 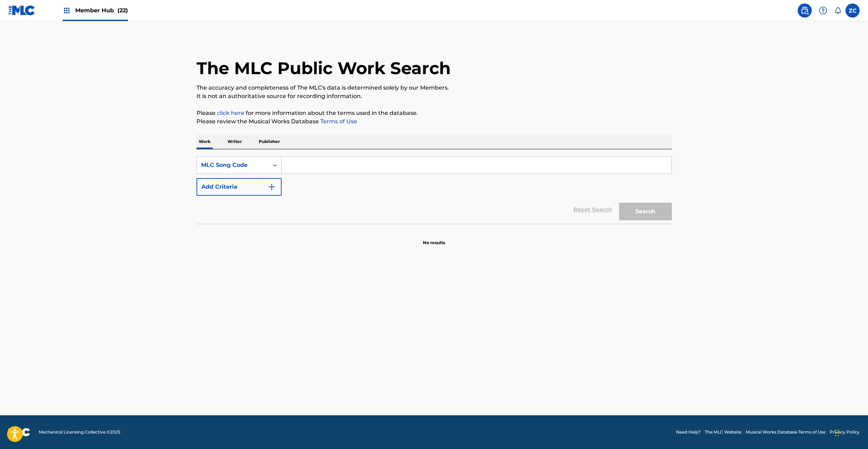 I want to click on div: User Menu, so click(x=852, y=11).